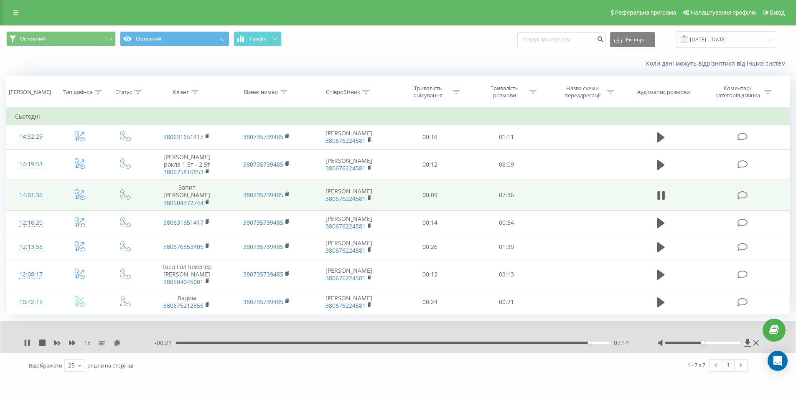 This screenshot has height=398, width=796. Describe the element at coordinates (645, 13) in the screenshot. I see `span: Реферальна програма` at that location.